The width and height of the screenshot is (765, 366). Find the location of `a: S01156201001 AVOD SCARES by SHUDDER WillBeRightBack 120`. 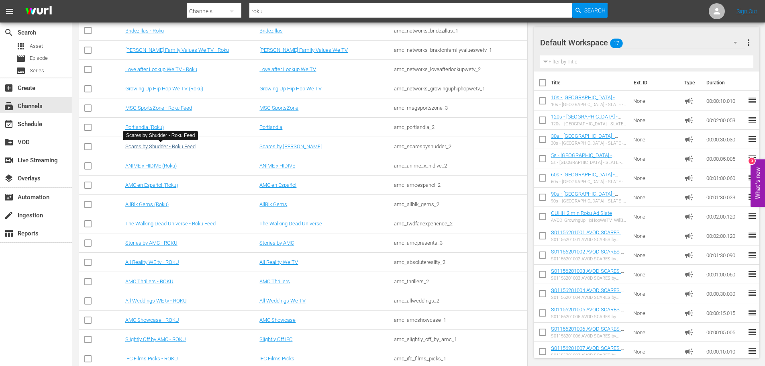

a: S01156201001 AVOD SCARES by SHUDDER WillBeRightBack 120 is located at coordinates (588, 235).